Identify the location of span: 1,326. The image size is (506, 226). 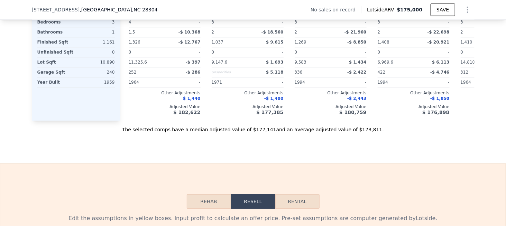
(135, 42).